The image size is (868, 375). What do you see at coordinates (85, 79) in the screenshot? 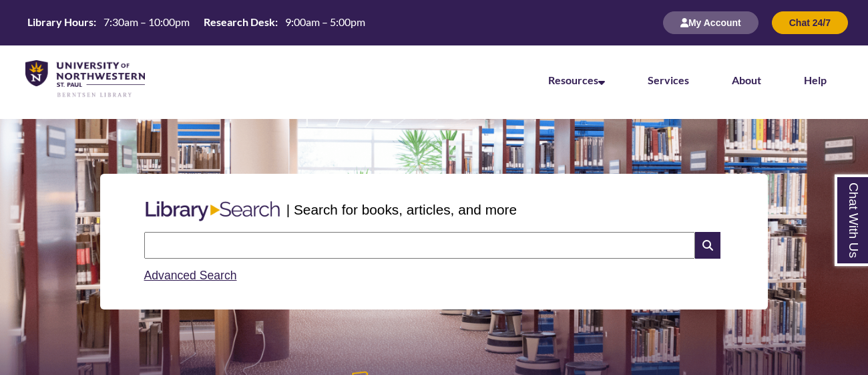
I see `img: UNWSP Library Logo` at bounding box center [85, 79].